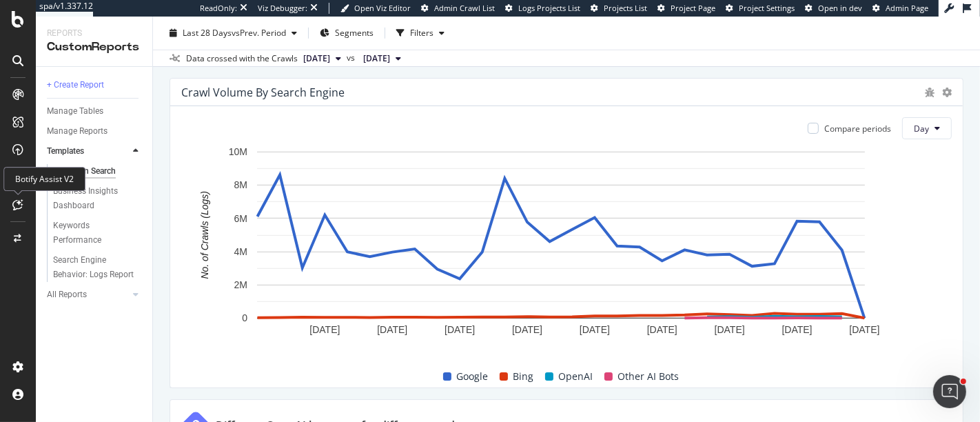  What do you see at coordinates (233, 33) in the screenshot?
I see `button: Last 28 DaysvsPrev. Period` at bounding box center [233, 33].